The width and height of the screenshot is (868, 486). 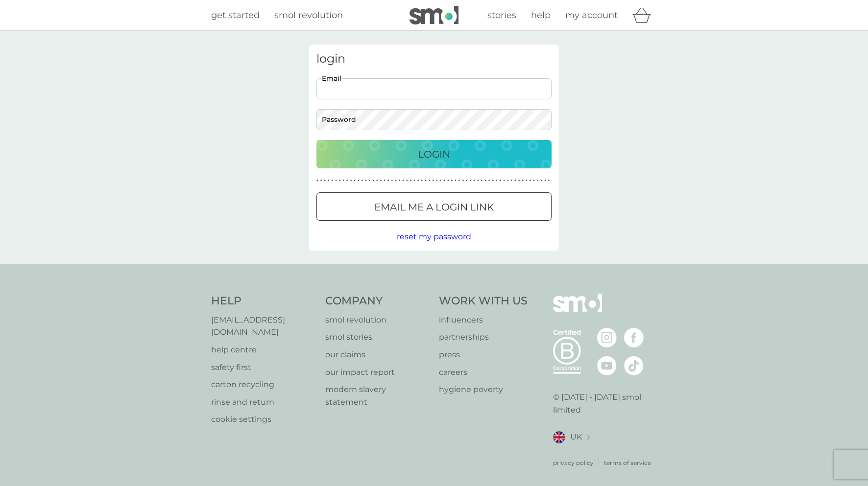 I want to click on a: get started, so click(x=235, y=16).